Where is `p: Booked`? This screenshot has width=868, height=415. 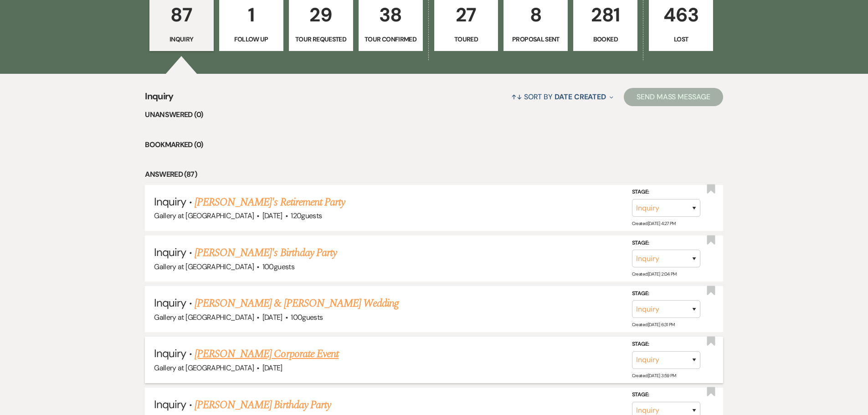
p: Booked is located at coordinates (606, 39).